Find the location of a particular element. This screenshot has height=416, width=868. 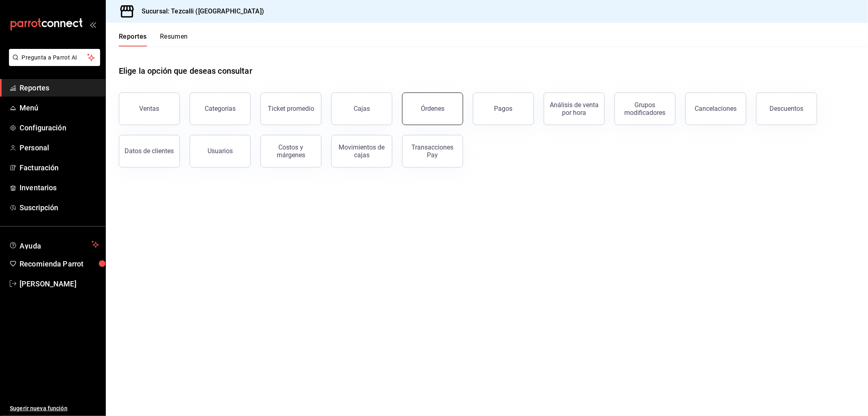

a: Pregunta a Parrot AI is located at coordinates (53, 63).